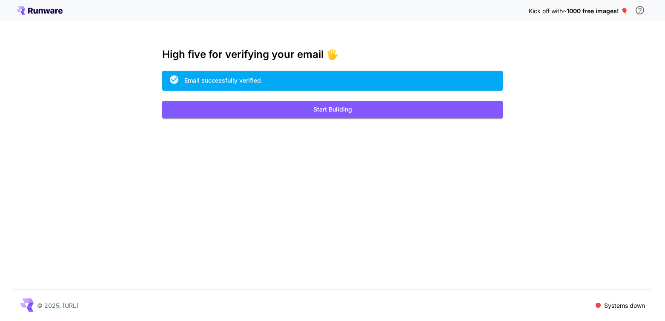  What do you see at coordinates (546, 11) in the screenshot?
I see `span: Kick off with` at bounding box center [546, 11].